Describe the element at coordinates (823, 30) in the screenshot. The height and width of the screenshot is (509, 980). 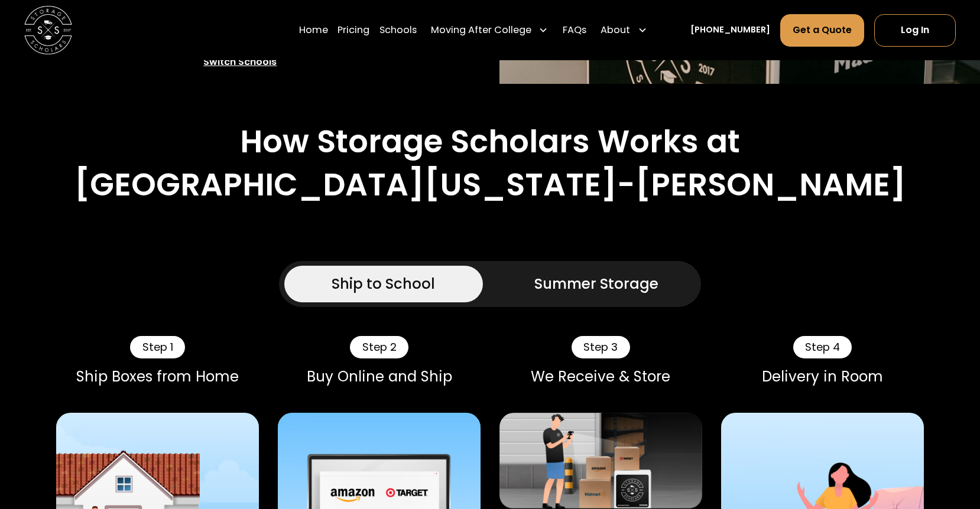
I see `a: Get a Quote` at that location.